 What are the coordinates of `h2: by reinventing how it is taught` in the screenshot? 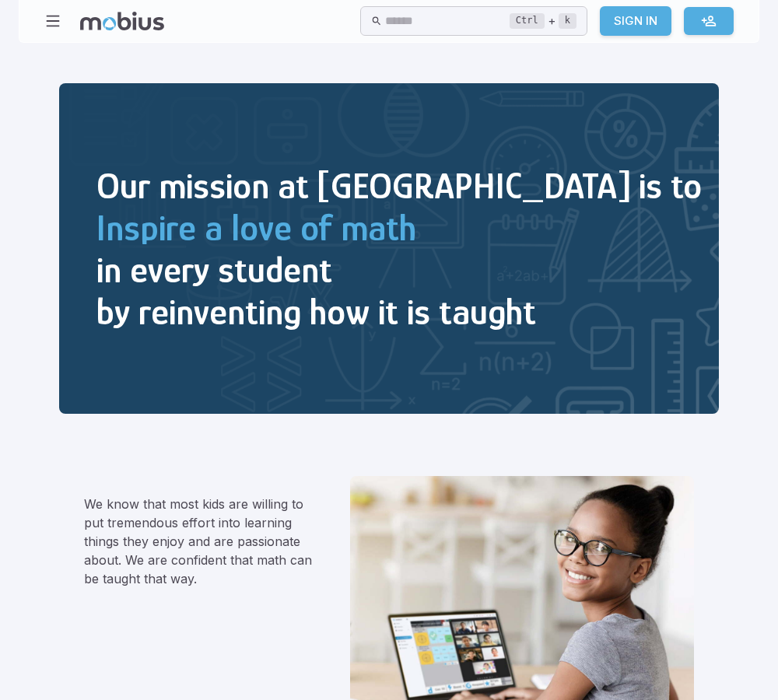 It's located at (399, 312).